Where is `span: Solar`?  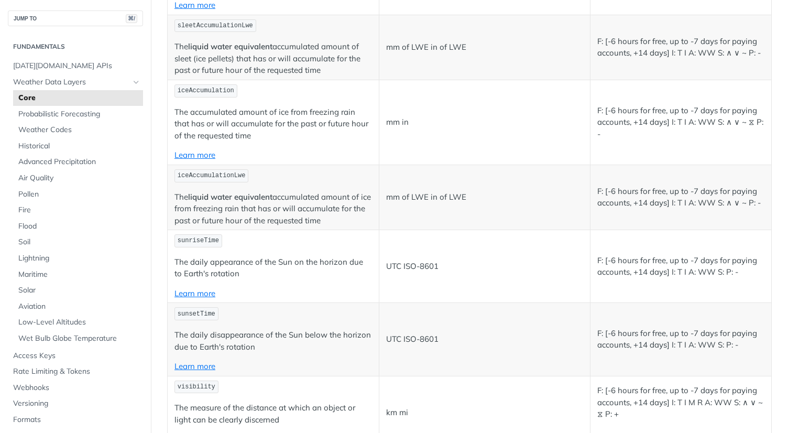
span: Solar is located at coordinates (79, 290).